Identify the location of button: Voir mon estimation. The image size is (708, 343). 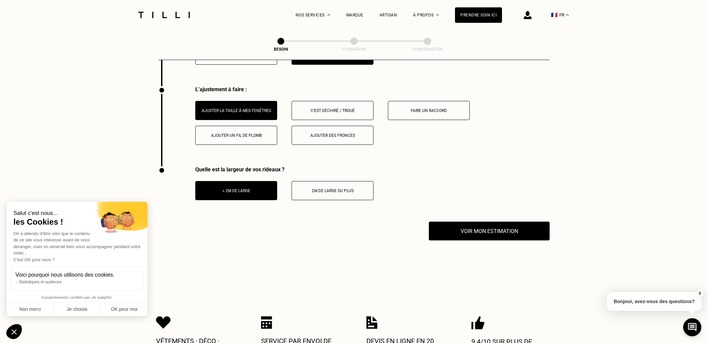
(489, 231).